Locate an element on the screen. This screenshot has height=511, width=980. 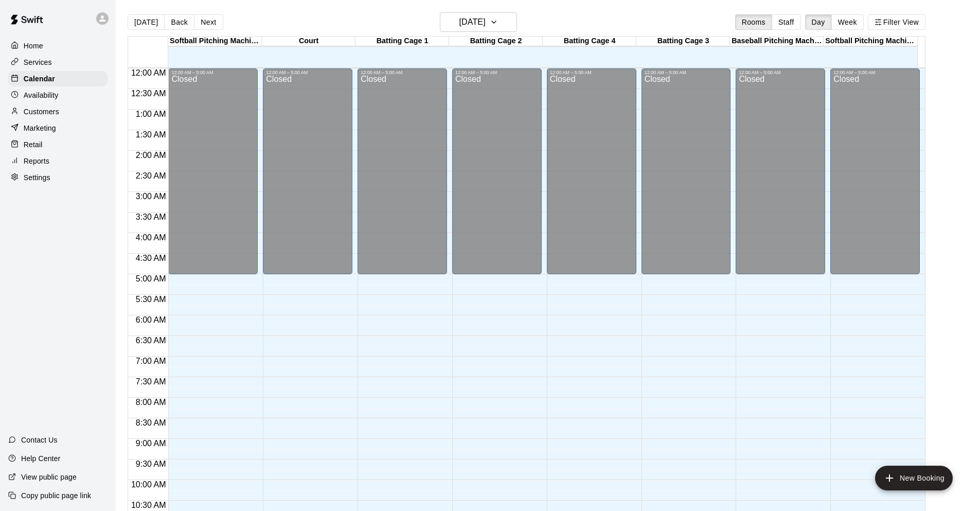
a: Customers is located at coordinates (57, 112).